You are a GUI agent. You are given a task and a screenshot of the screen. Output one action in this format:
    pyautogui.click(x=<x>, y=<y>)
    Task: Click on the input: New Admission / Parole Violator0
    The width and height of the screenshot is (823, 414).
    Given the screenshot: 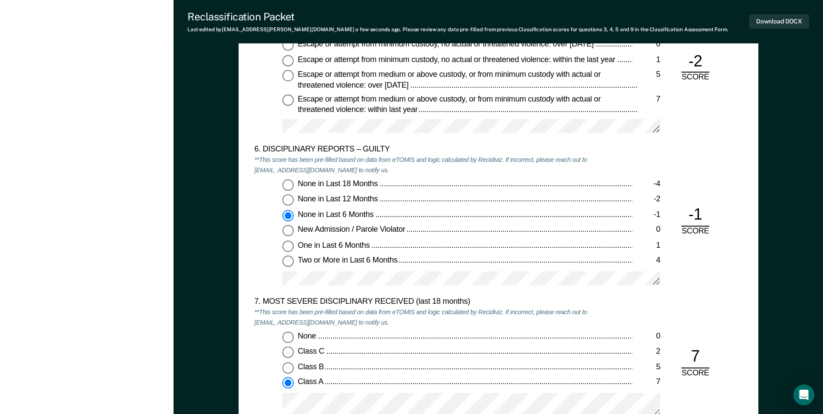 What is the action you would take?
    pyautogui.click(x=288, y=231)
    